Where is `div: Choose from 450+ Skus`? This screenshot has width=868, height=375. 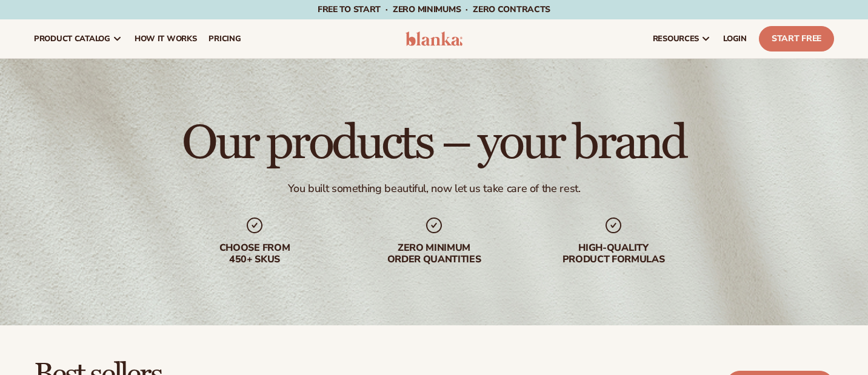
div: Choose from 450+ Skus is located at coordinates (254, 254).